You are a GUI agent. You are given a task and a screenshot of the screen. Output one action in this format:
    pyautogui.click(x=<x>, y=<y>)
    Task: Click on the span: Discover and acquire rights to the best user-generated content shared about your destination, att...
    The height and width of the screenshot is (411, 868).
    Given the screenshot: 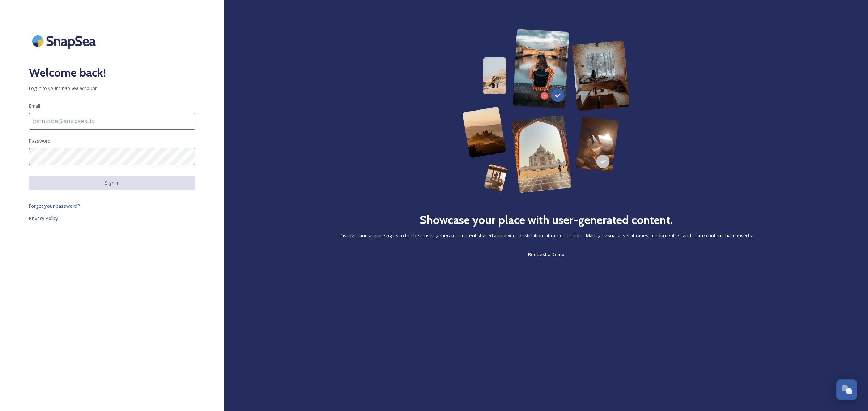 What is the action you would take?
    pyautogui.click(x=546, y=236)
    